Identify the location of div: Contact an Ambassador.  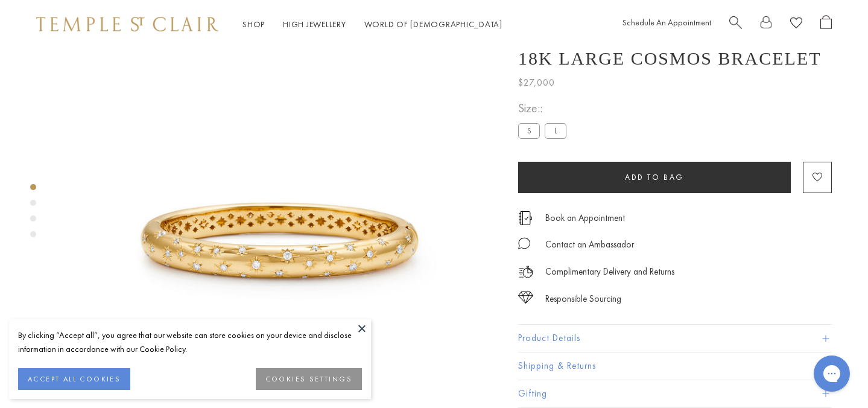
(589, 244).